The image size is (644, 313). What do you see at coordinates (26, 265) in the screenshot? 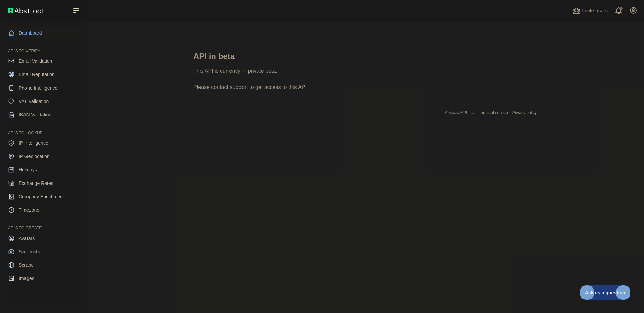
I see `span: Scrape` at bounding box center [26, 265].